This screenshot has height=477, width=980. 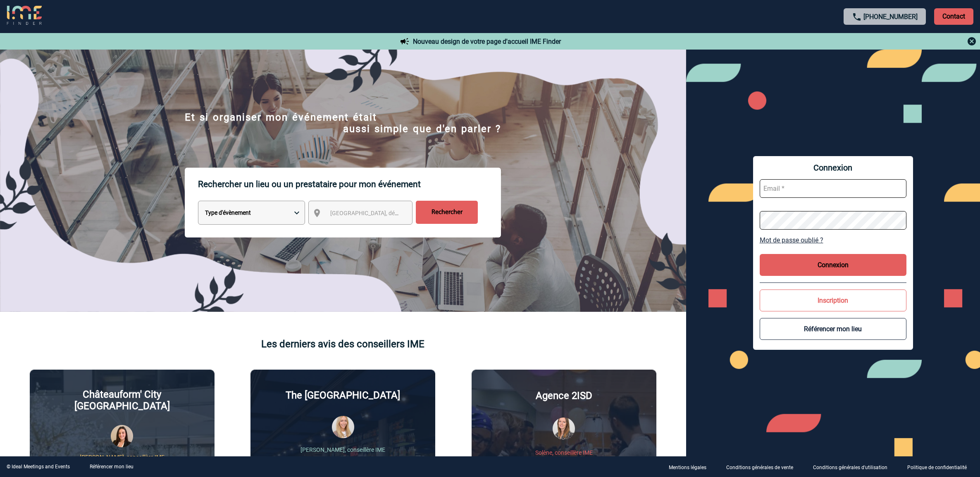 I want to click on span: Connexion, so click(x=833, y=168).